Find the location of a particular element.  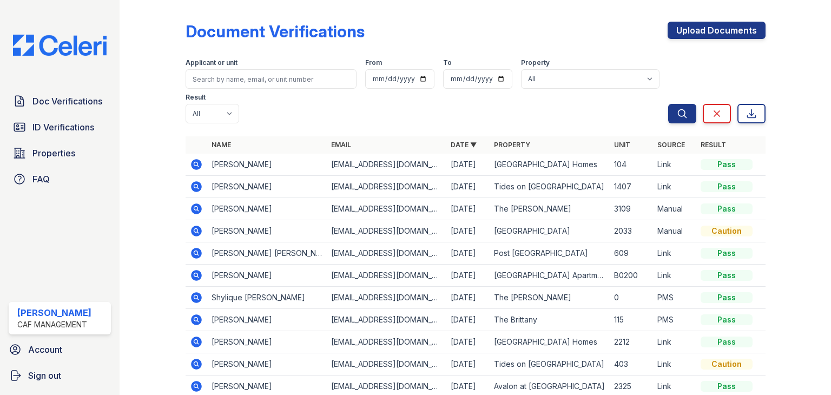

a: Doc Verifications is located at coordinates (60, 101).